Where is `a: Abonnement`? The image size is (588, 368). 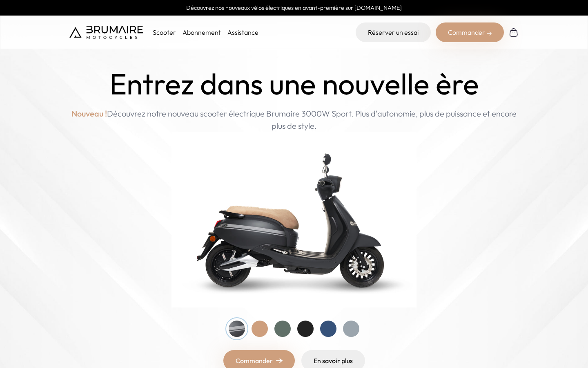
a: Abonnement is located at coordinates (202, 32).